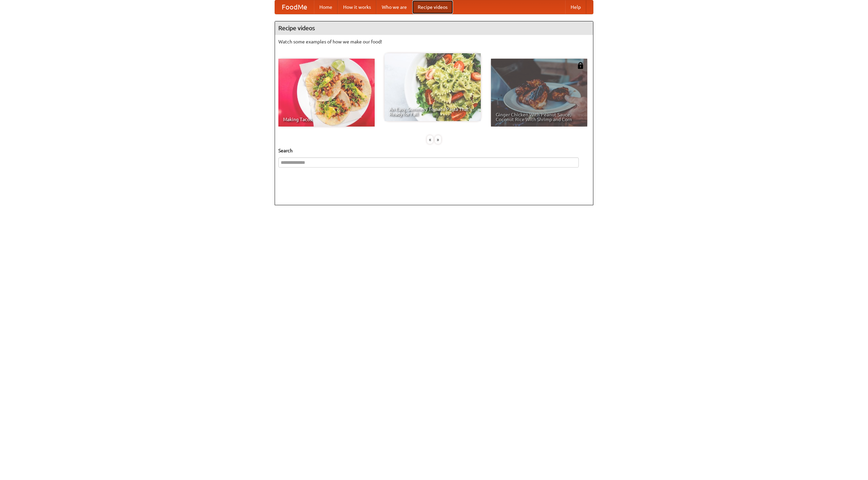  I want to click on a: Help, so click(576, 7).